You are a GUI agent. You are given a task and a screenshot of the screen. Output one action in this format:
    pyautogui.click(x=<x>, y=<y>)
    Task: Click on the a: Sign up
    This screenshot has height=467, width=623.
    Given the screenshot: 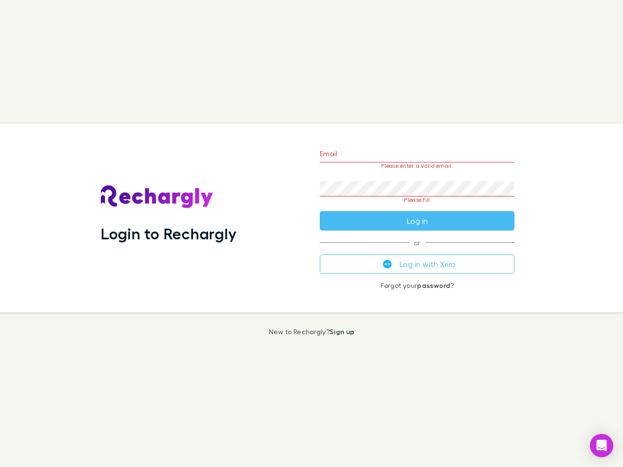 What is the action you would take?
    pyautogui.click(x=342, y=332)
    